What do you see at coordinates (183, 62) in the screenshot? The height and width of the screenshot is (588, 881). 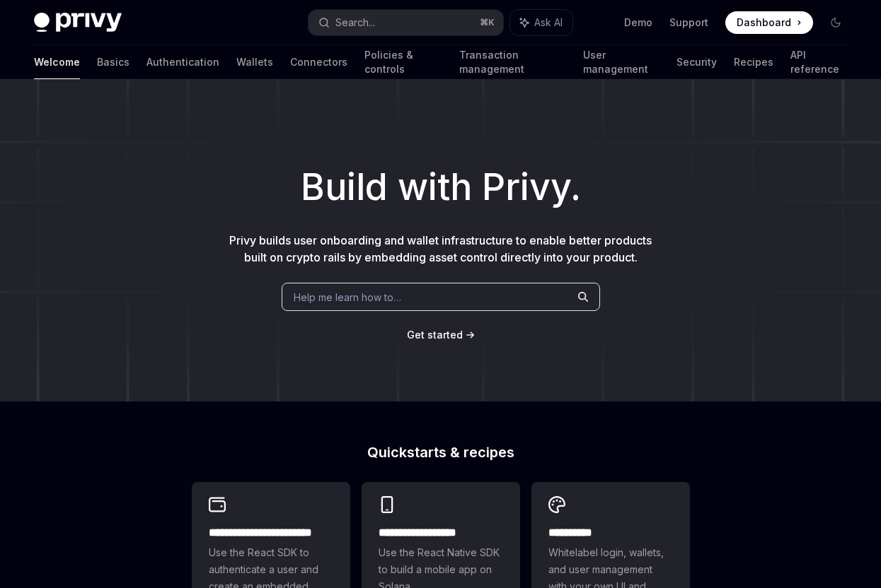 I see `a: Authentication` at bounding box center [183, 62].